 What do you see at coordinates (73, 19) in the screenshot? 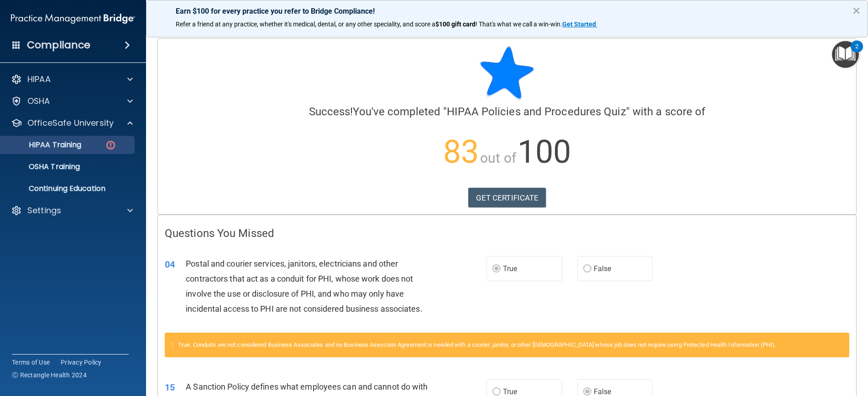
I see `img: PMB logo` at bounding box center [73, 19].